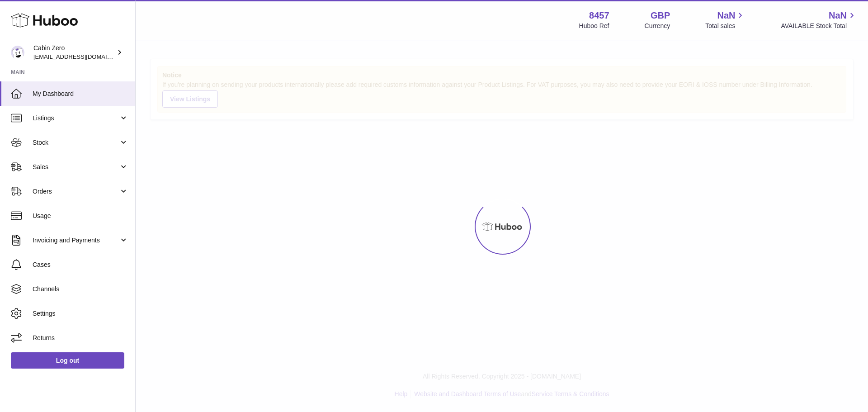  I want to click on a: NaN AVAILABLE Stock Total, so click(819, 20).